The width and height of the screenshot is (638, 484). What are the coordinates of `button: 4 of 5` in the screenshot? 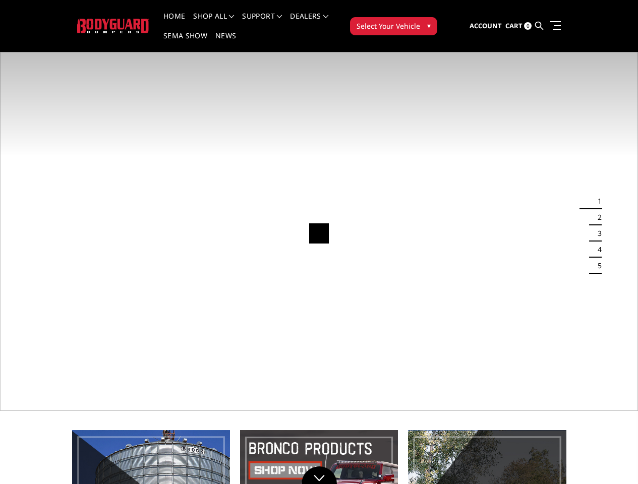 It's located at (596, 250).